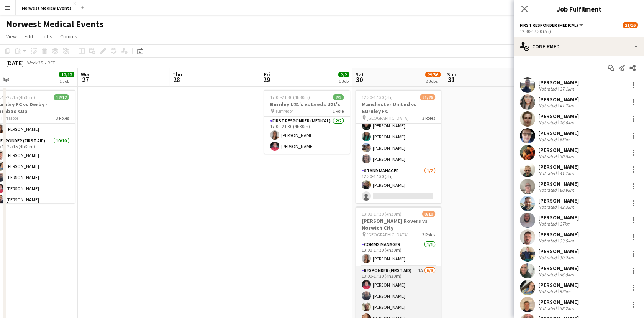 The width and height of the screenshot is (644, 318). I want to click on div: 37km, so click(565, 223).